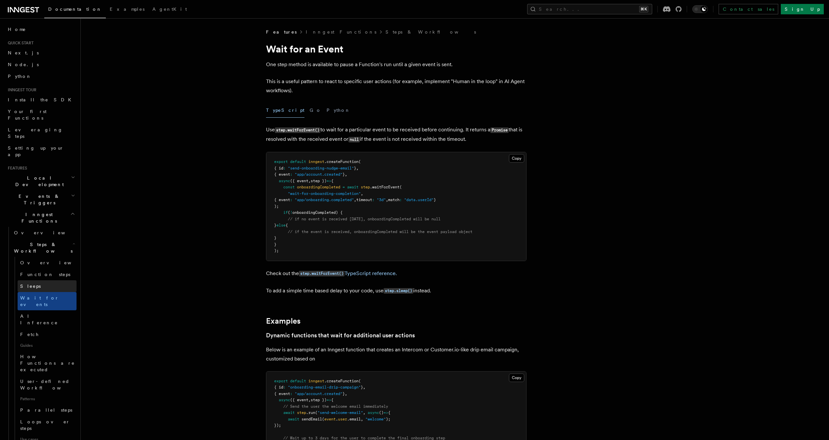 Image resolution: width=829 pixels, height=440 pixels. Describe the element at coordinates (47, 425) in the screenshot. I see `a: Loops over steps` at that location.